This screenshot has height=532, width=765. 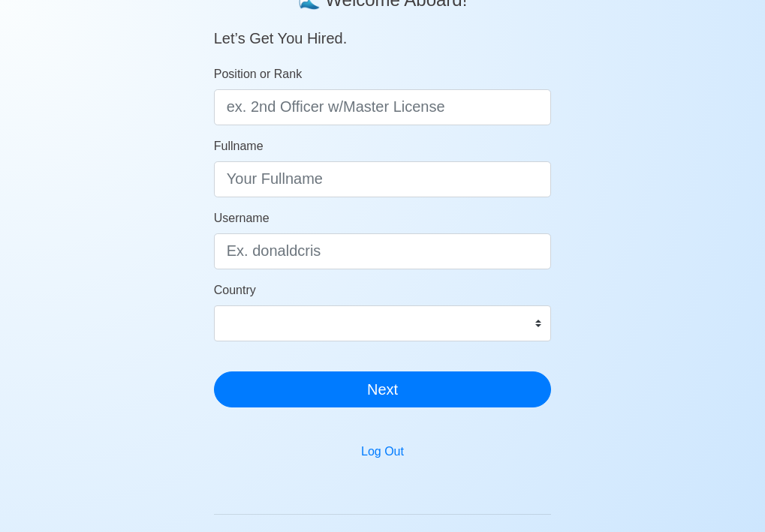 I want to click on button: Log Out, so click(x=382, y=452).